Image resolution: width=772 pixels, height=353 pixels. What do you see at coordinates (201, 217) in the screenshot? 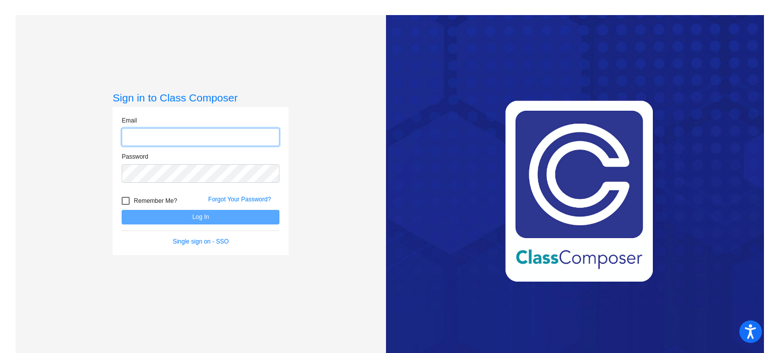
I see `button: Log In` at bounding box center [201, 217].